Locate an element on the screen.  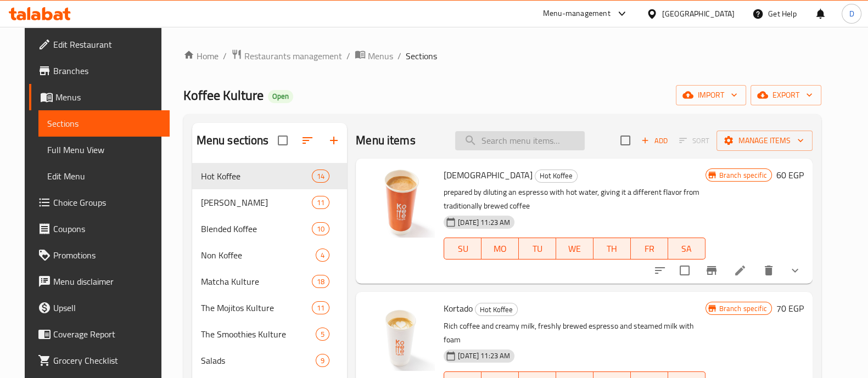
img: Amerikano is located at coordinates (400, 202).